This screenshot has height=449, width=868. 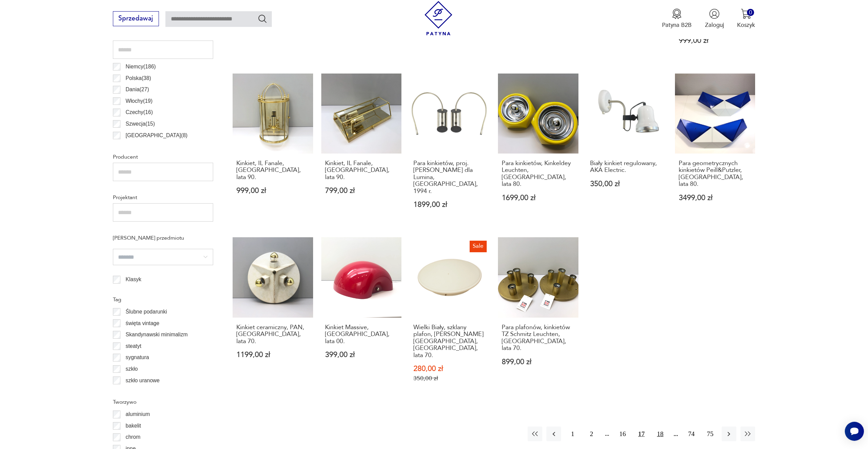 I want to click on button: 0Koszyk, so click(x=746, y=19).